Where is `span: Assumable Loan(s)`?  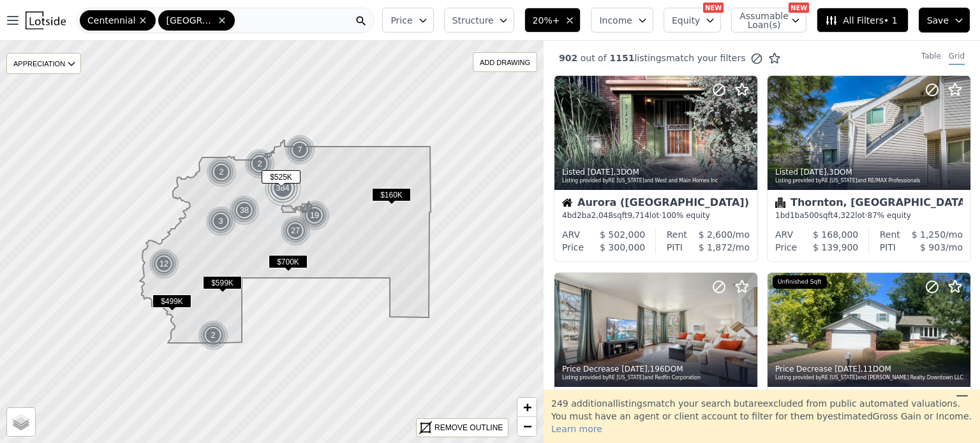
span: Assumable Loan(s) is located at coordinates (760, 21).